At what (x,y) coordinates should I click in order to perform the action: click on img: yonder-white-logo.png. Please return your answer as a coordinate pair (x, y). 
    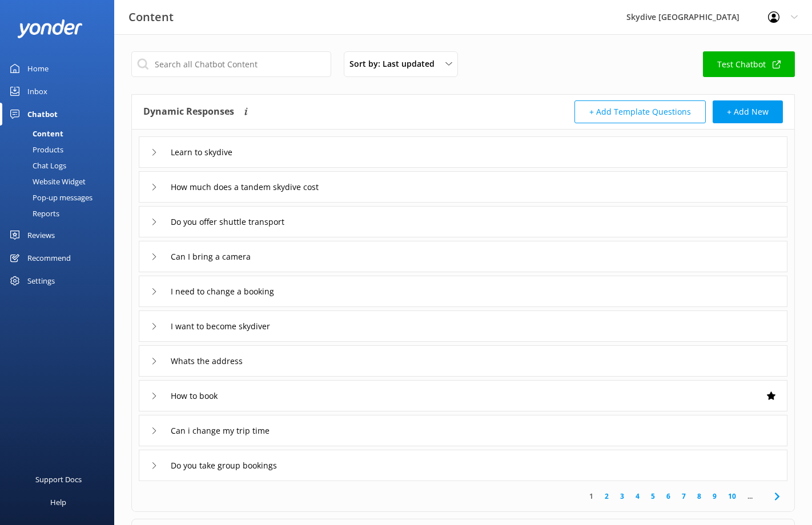
    Looking at the image, I should click on (49, 28).